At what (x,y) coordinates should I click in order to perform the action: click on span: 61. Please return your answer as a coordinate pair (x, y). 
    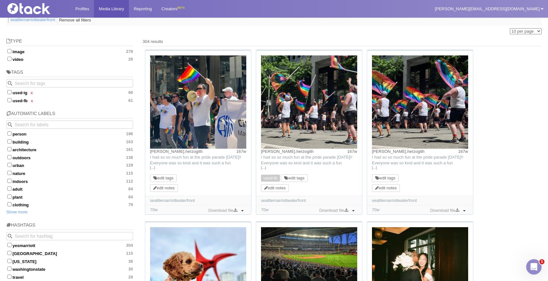
    Looking at the image, I should click on (131, 101).